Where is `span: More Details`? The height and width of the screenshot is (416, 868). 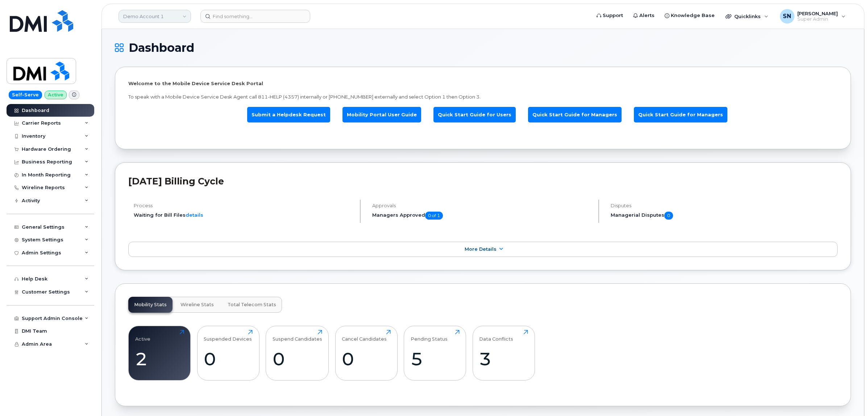
span: More Details is located at coordinates (481, 249).